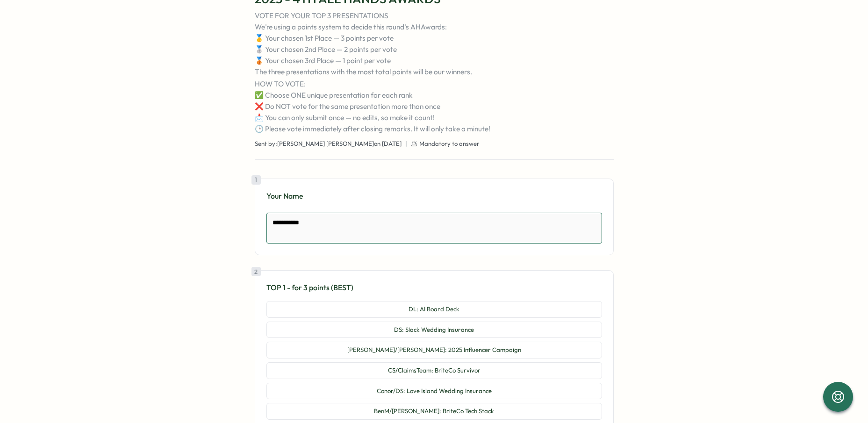 The height and width of the screenshot is (423, 868). Describe the element at coordinates (434, 330) in the screenshot. I see `button: DS: Slack Wedding Insurance` at that location.